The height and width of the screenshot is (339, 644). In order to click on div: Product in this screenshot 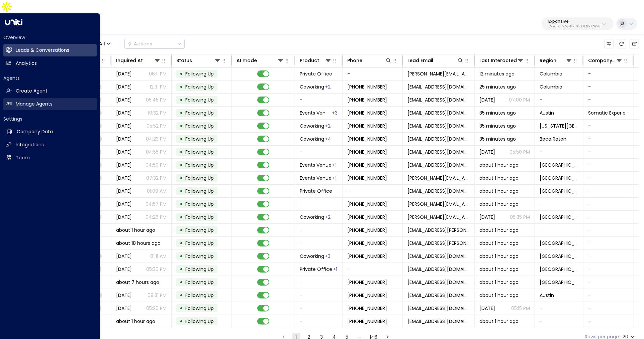, I will do `click(315, 60)`.